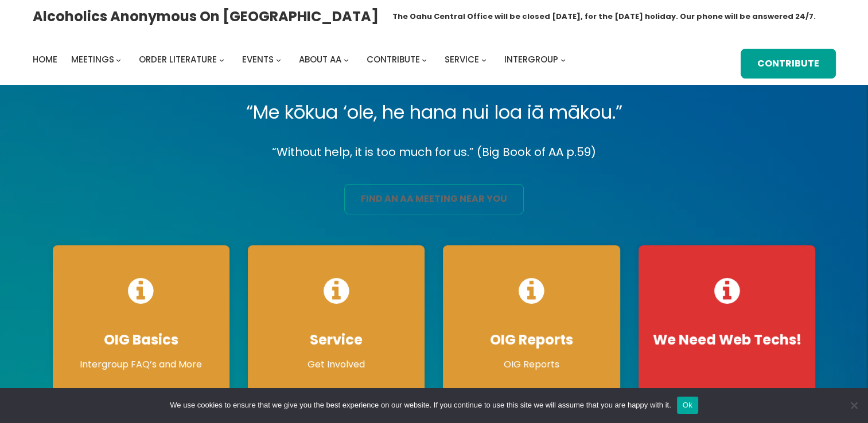  I want to click on a: find an aa meeting near you, so click(433, 199).